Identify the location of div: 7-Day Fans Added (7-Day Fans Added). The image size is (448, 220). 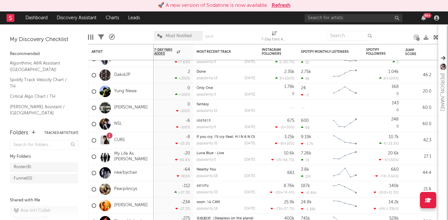
(274, 37).